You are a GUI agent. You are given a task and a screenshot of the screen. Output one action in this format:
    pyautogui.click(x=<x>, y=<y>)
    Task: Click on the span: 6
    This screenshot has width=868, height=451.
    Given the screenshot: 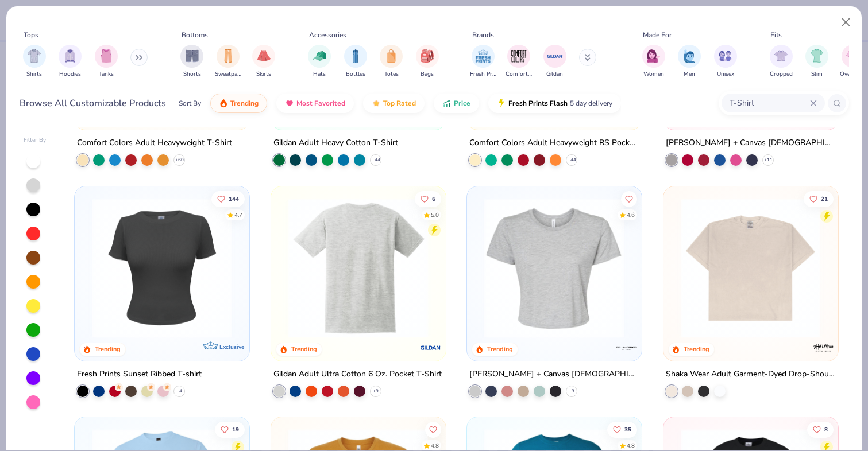 What is the action you would take?
    pyautogui.click(x=434, y=199)
    